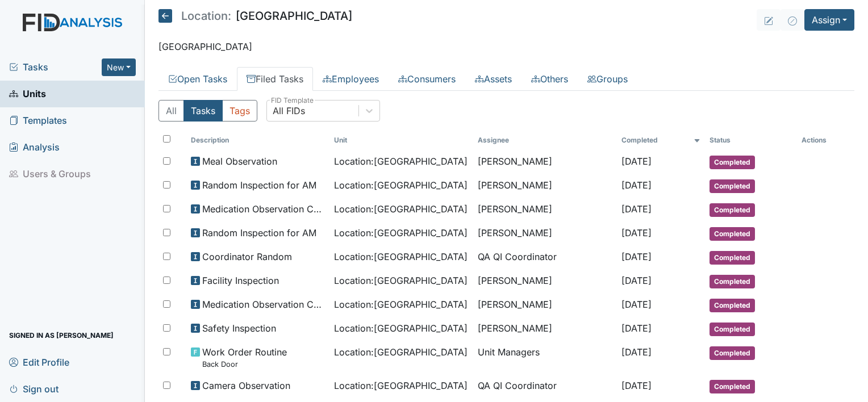 This screenshot has height=402, width=868. What do you see at coordinates (351, 79) in the screenshot?
I see `a: Employees` at bounding box center [351, 79].